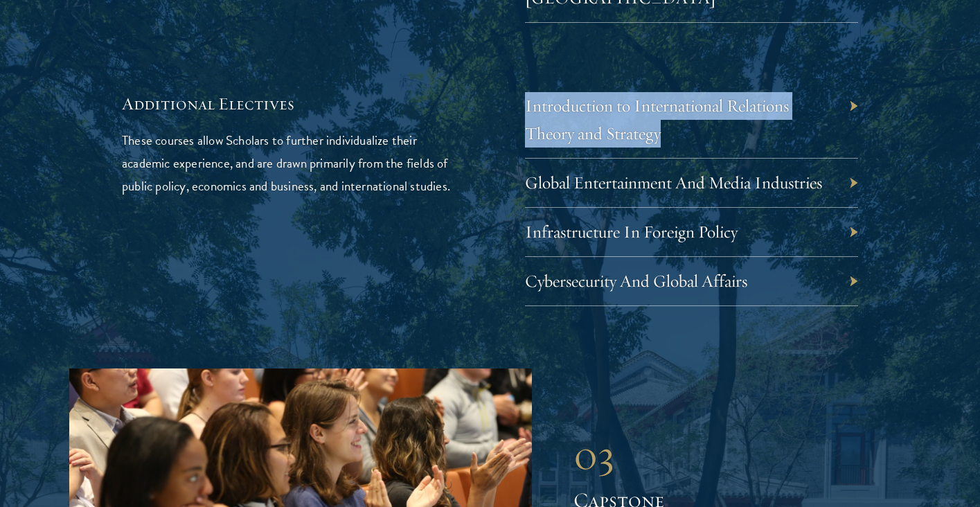 The width and height of the screenshot is (980, 507). I want to click on h5: Additional Electives, so click(289, 104).